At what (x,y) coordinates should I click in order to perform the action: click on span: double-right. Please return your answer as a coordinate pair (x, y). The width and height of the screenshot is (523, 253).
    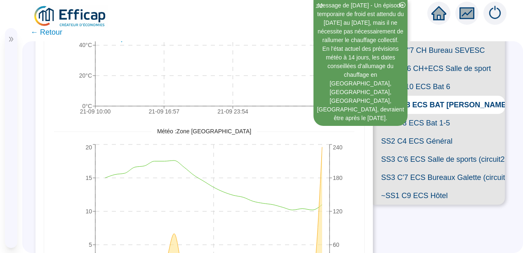
    Looking at the image, I should click on (11, 39).